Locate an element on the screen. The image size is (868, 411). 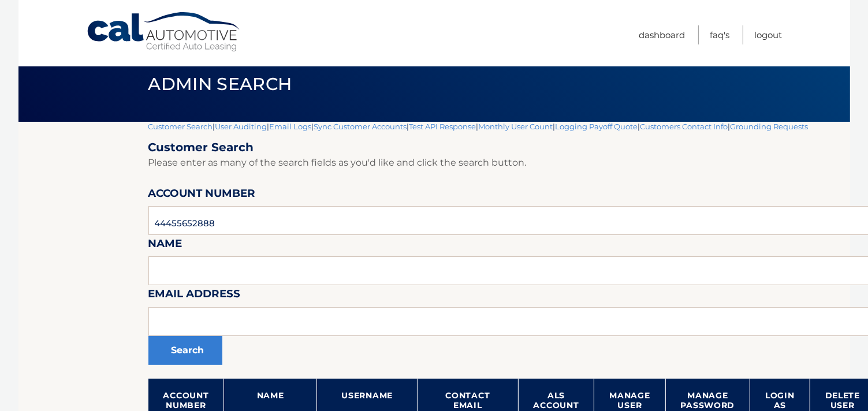
a: Monthly User Count is located at coordinates (515, 127).